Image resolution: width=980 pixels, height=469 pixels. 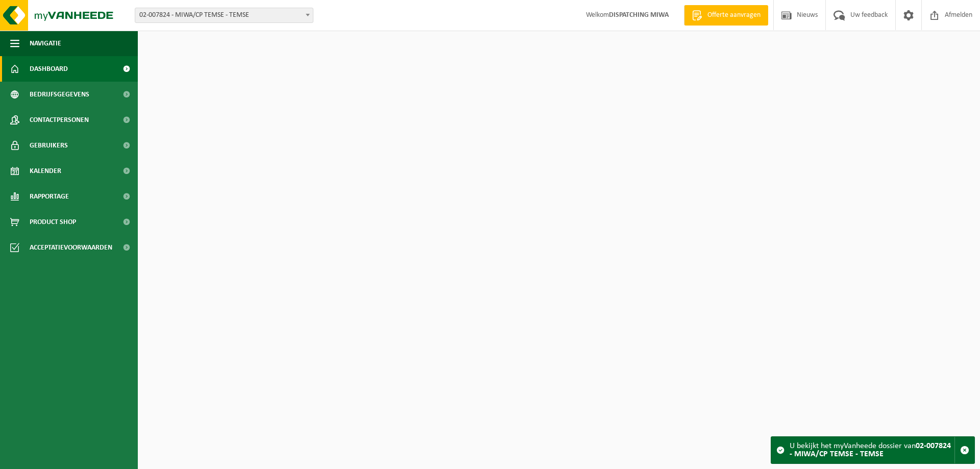 I want to click on span: Dashboard, so click(x=48, y=69).